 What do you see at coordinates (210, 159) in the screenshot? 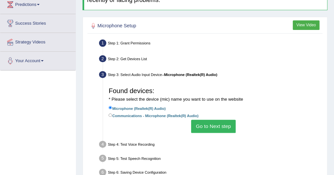
I see `div: Step 5: Test Speech Recognition` at bounding box center [210, 159].